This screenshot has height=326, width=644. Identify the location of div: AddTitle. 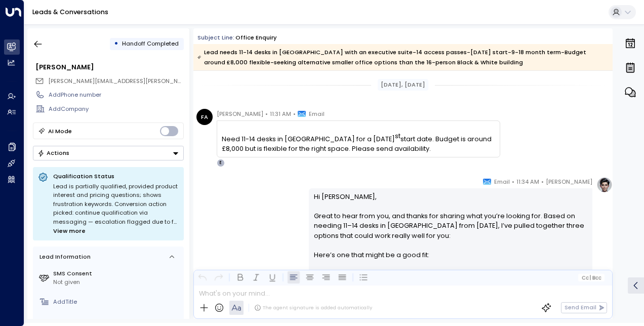
(117, 301).